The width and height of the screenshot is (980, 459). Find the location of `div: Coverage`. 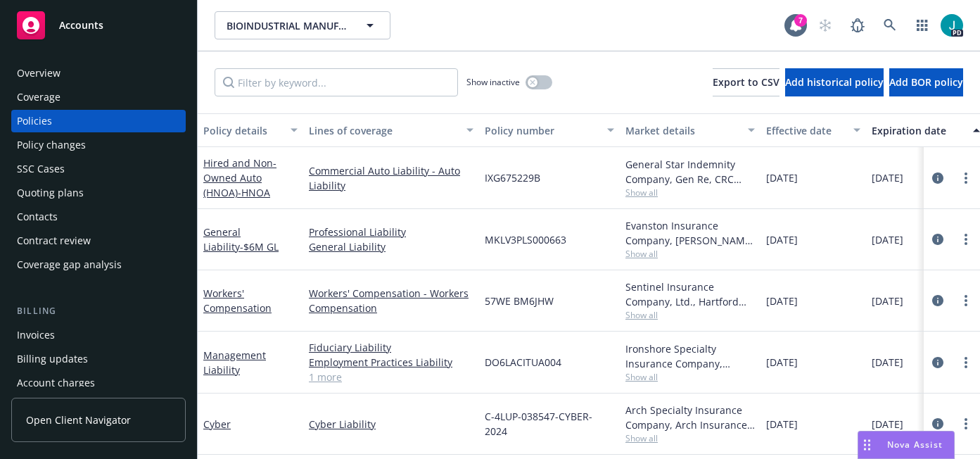

div: Coverage is located at coordinates (38, 97).